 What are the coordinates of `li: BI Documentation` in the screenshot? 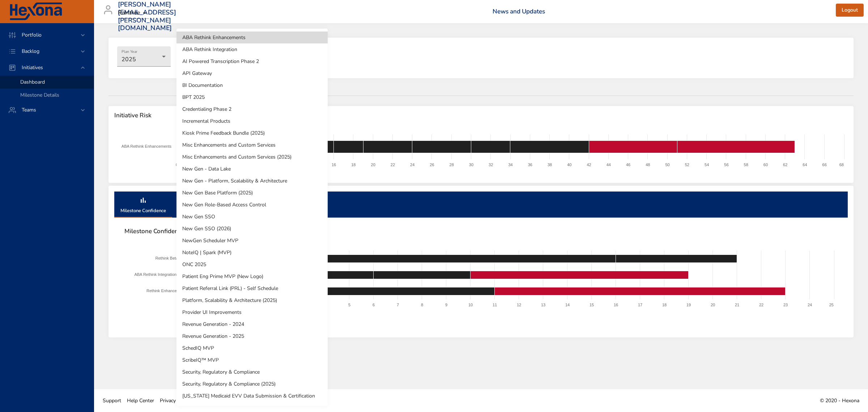 It's located at (252, 85).